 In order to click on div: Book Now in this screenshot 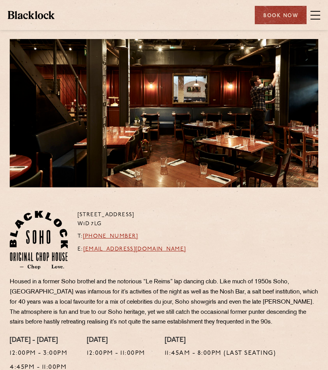, I will do `click(281, 15)`.